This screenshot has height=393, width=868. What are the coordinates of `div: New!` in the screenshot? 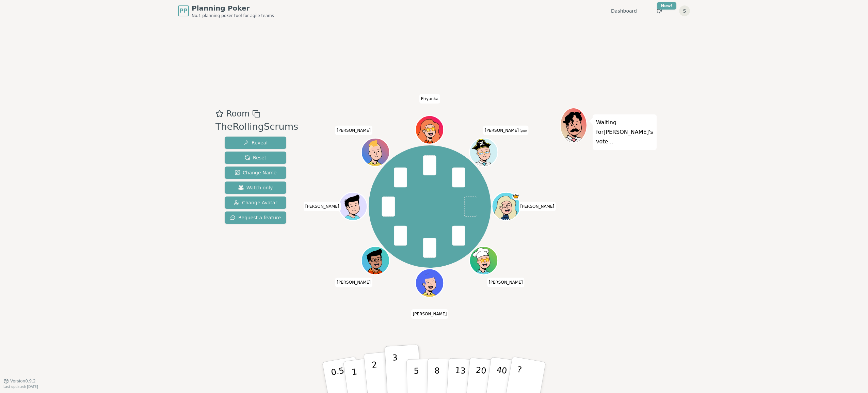 It's located at (667, 6).